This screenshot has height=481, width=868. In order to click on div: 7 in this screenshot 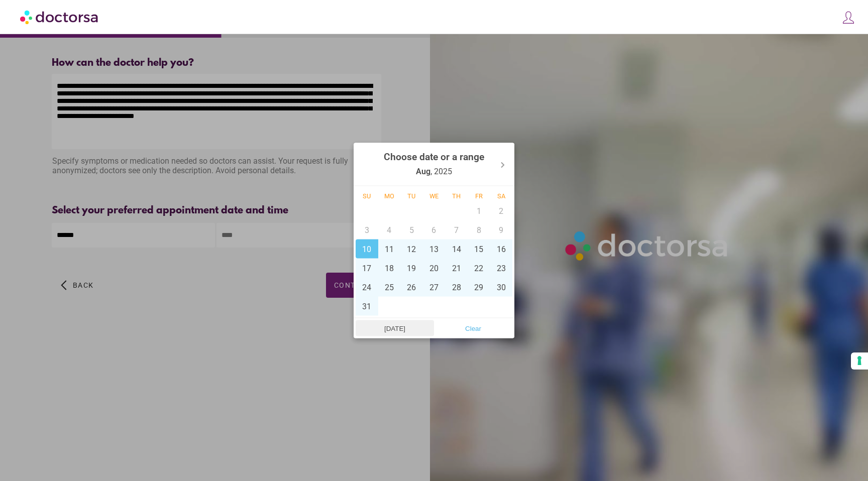, I will do `click(456, 230)`.